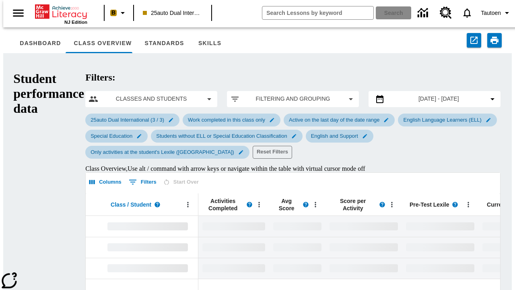 The width and height of the screenshot is (515, 290). I want to click on span: 25auto Dual International (3 / 3), so click(127, 120).